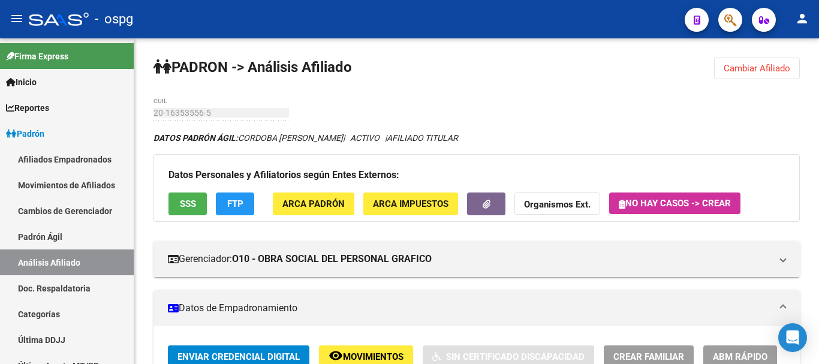  Describe the element at coordinates (37, 56) in the screenshot. I see `span: Firma Express` at that location.